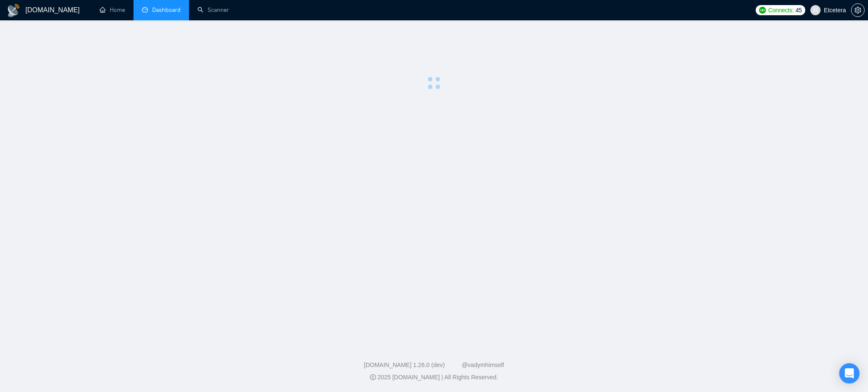 Image resolution: width=868 pixels, height=392 pixels. I want to click on span: 45, so click(798, 10).